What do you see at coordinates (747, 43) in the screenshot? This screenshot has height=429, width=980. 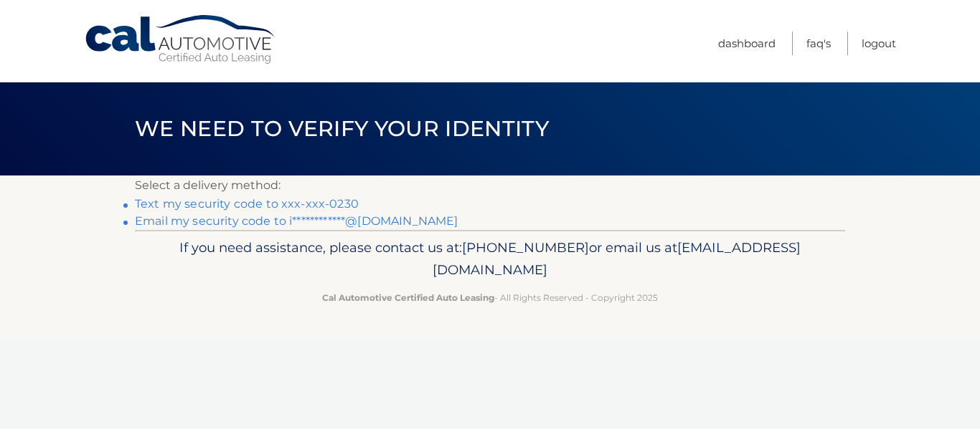 I see `a: Dashboard` at bounding box center [747, 43].